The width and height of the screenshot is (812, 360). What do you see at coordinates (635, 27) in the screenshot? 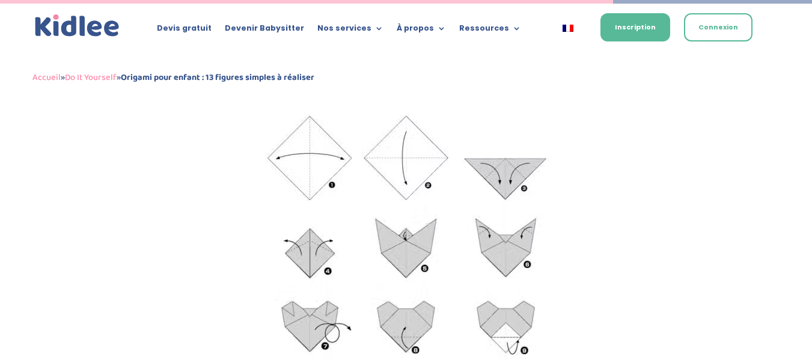
I see `a: Inscription` at bounding box center [635, 27].